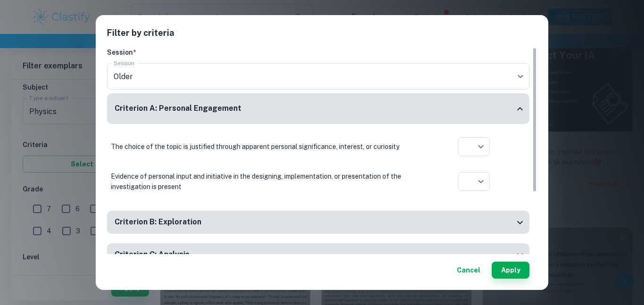 Image resolution: width=644 pixels, height=305 pixels. Describe the element at coordinates (469, 270) in the screenshot. I see `button: Cancel` at that location.